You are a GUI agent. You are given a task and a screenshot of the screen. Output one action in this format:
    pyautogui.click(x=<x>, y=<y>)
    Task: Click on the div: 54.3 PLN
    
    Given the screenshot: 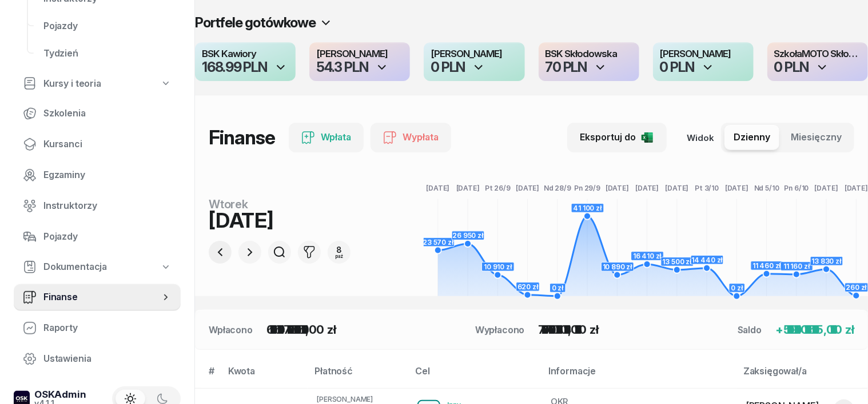 What is the action you would take?
    pyautogui.click(x=342, y=67)
    